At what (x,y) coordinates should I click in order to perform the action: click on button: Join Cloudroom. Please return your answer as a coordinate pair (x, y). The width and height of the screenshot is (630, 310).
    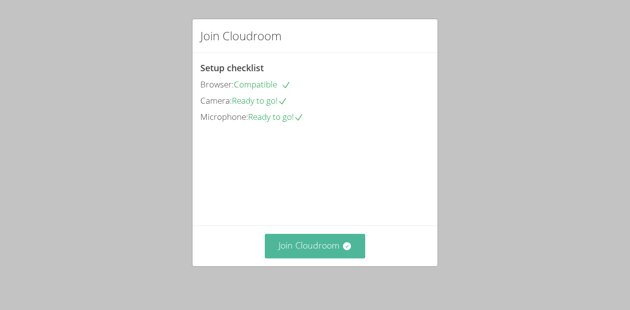
    Looking at the image, I should click on (315, 246).